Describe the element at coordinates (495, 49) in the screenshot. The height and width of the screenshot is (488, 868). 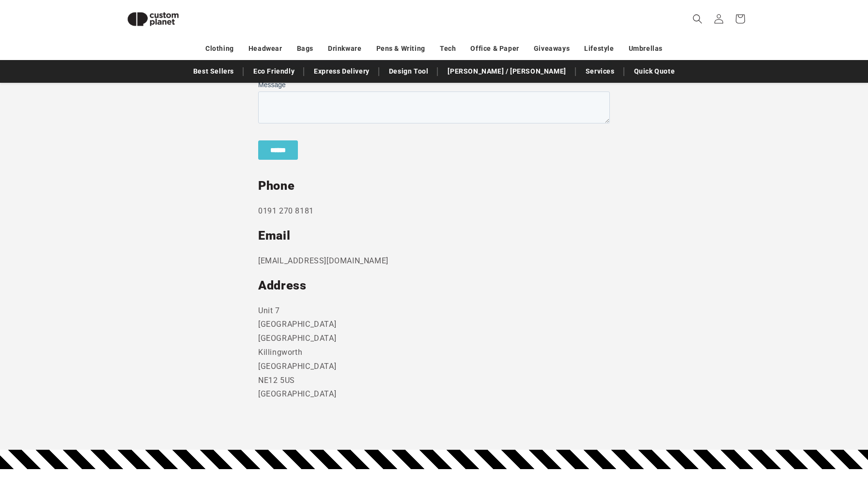
I see `a: Office & Paper` at that location.